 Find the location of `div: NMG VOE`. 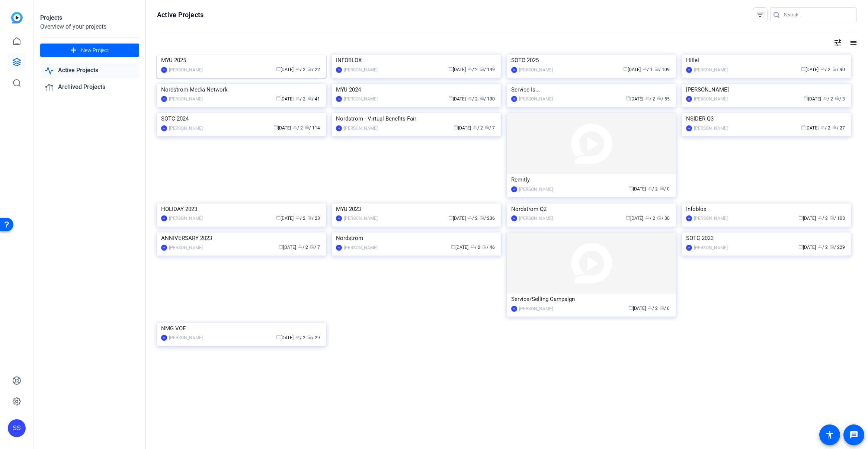

div: NMG VOE is located at coordinates (241, 329).